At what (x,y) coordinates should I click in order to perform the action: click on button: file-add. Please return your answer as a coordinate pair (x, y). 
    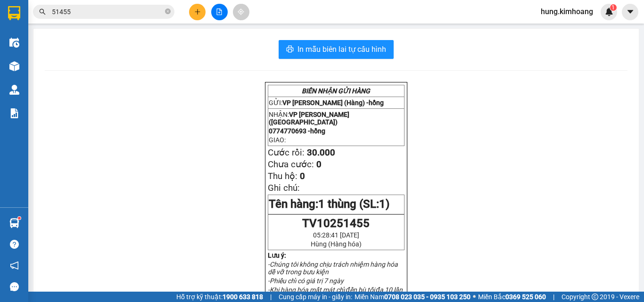
    Looking at the image, I should click on (220, 12).